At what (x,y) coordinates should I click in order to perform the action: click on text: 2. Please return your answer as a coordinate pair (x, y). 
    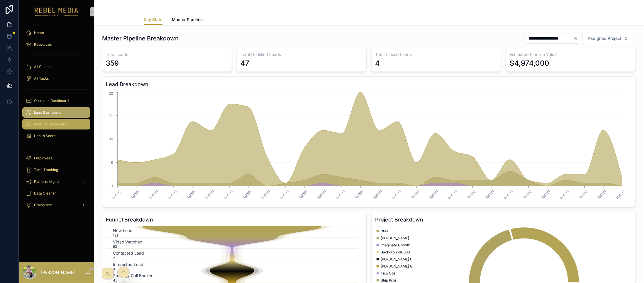
    Looking at the image, I should click on (114, 258).